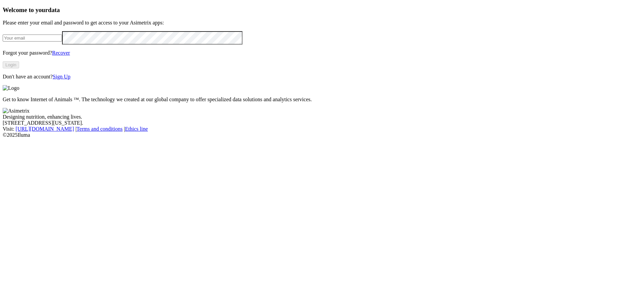 This screenshot has height=308, width=644. What do you see at coordinates (322, 77) in the screenshot?
I see `p: Don't have an account?` at bounding box center [322, 77].